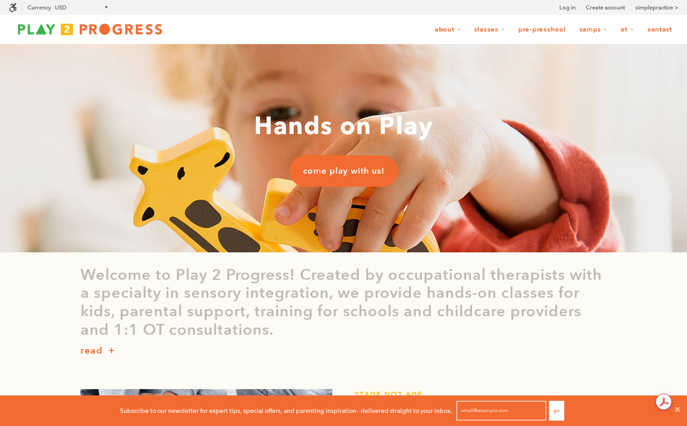 The width and height of the screenshot is (687, 426). What do you see at coordinates (91, 351) in the screenshot?
I see `p: read` at bounding box center [91, 351].